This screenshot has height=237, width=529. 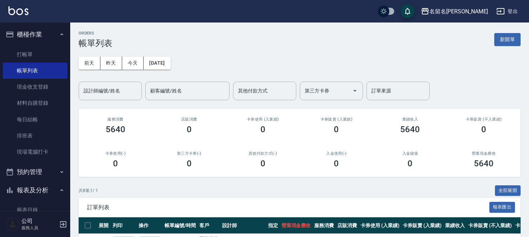 What do you see at coordinates (115, 119) in the screenshot?
I see `h3: 服務消費` at bounding box center [115, 119].